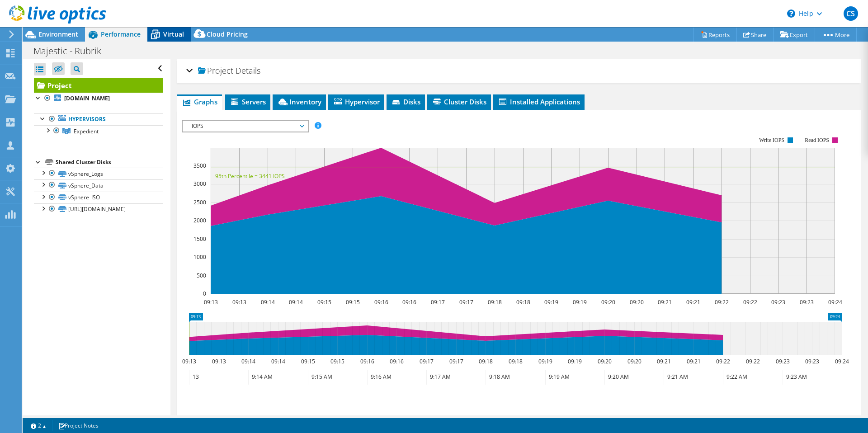  I want to click on text: Write IOPS, so click(772, 140).